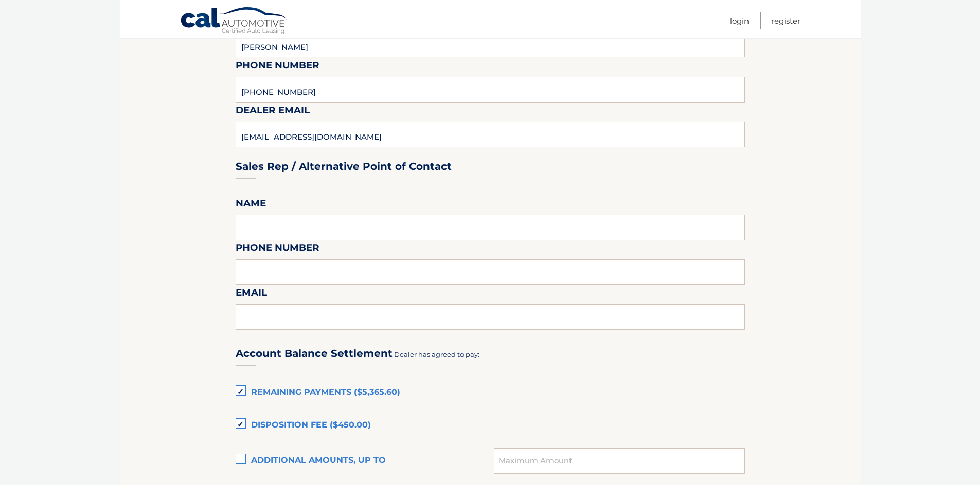  Describe the element at coordinates (437, 355) in the screenshot. I see `span: Dealer has agreed to pay:` at that location.